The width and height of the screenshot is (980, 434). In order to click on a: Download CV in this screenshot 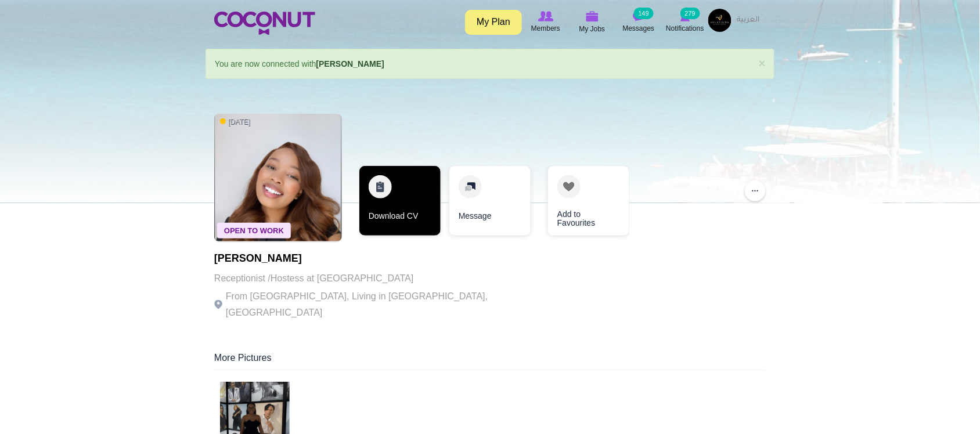, I will do `click(400, 201)`.